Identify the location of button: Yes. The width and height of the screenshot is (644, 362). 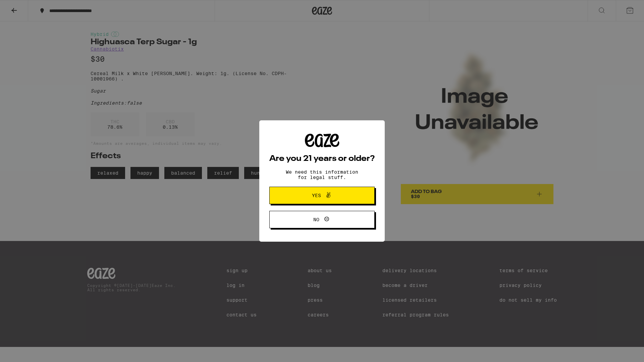
(322, 195).